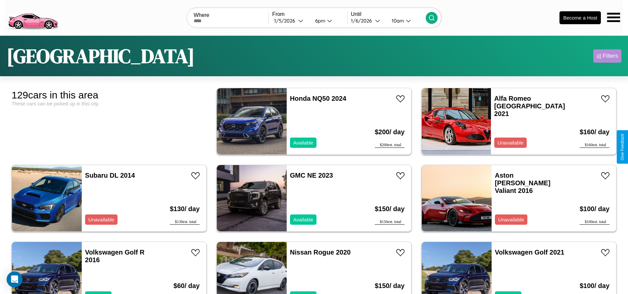 Image resolution: width=628 pixels, height=294 pixels. Describe the element at coordinates (397, 21) in the screenshot. I see `div: 10am` at that location.